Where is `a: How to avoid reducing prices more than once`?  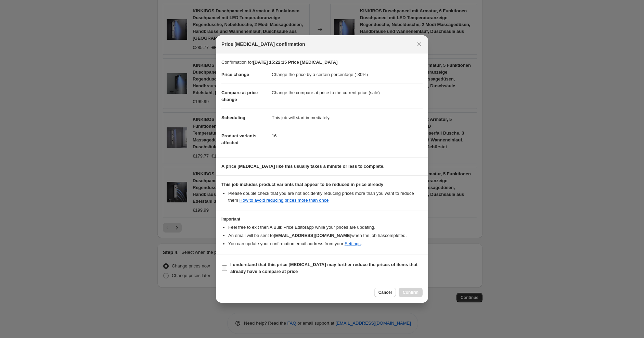
a: How to avoid reducing prices more than once is located at coordinates (284, 200).